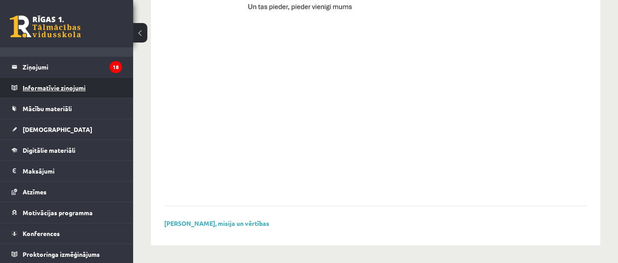 The image size is (618, 263). What do you see at coordinates (67, 213) in the screenshot?
I see `a: Motivācijas programma` at bounding box center [67, 213].